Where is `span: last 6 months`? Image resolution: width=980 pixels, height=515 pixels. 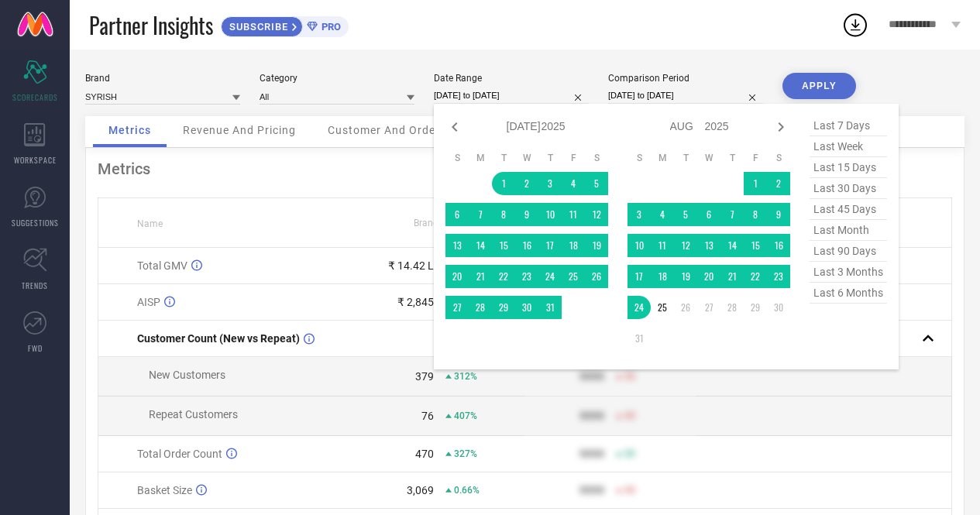
span: last 6 months is located at coordinates (848, 293).